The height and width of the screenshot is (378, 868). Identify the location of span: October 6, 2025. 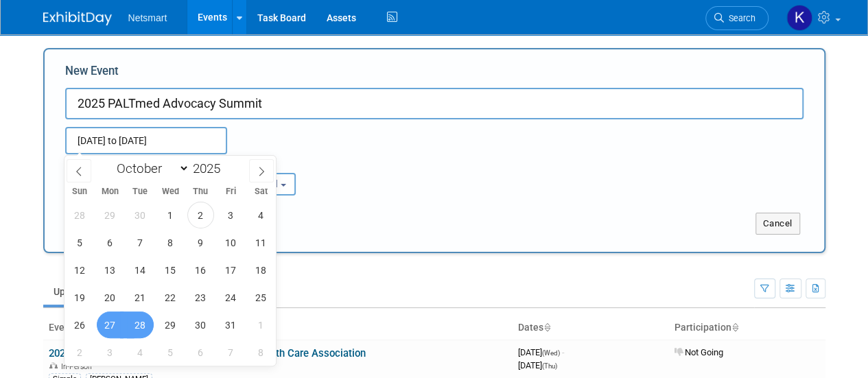
(110, 242).